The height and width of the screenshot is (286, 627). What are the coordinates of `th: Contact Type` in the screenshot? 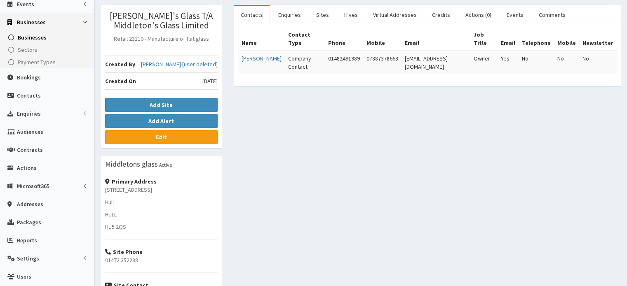 It's located at (304, 39).